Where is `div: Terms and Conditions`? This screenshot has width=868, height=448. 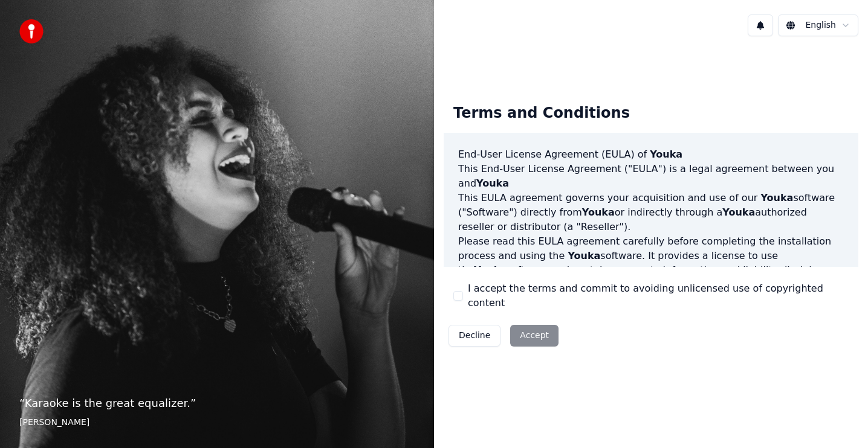 div: Terms and Conditions is located at coordinates (541, 113).